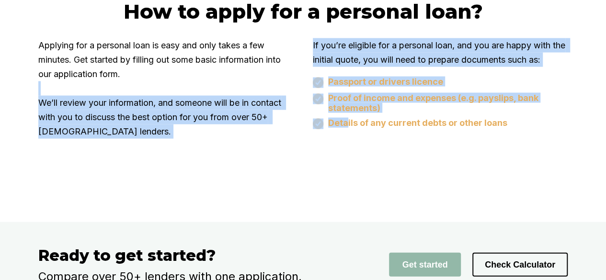  What do you see at coordinates (520, 265) in the screenshot?
I see `button: Check Calculator` at bounding box center [520, 265].